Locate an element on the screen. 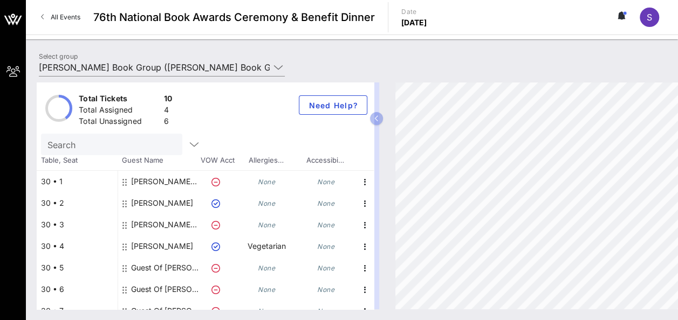  span: S is located at coordinates (649, 17).